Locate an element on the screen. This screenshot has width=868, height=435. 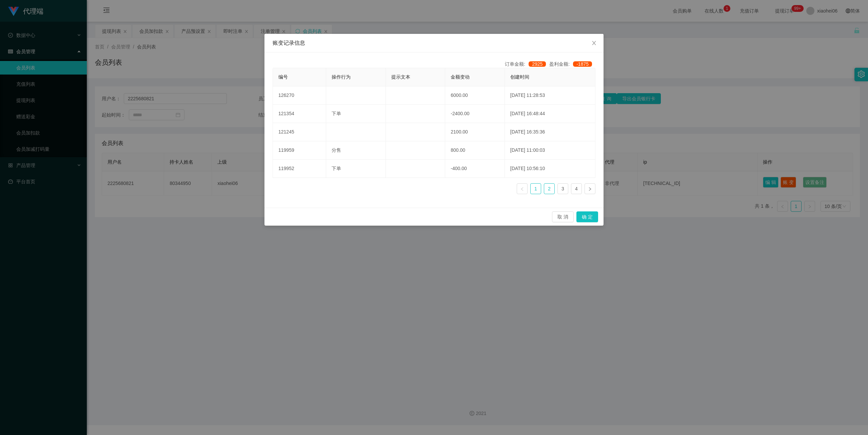
button: 确 定 is located at coordinates (587, 217).